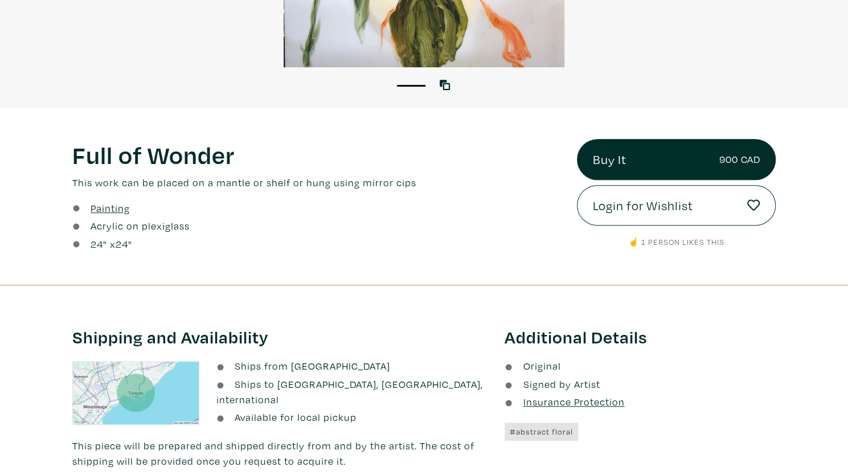  I want to click on button: 1 of 1, so click(411, 85).